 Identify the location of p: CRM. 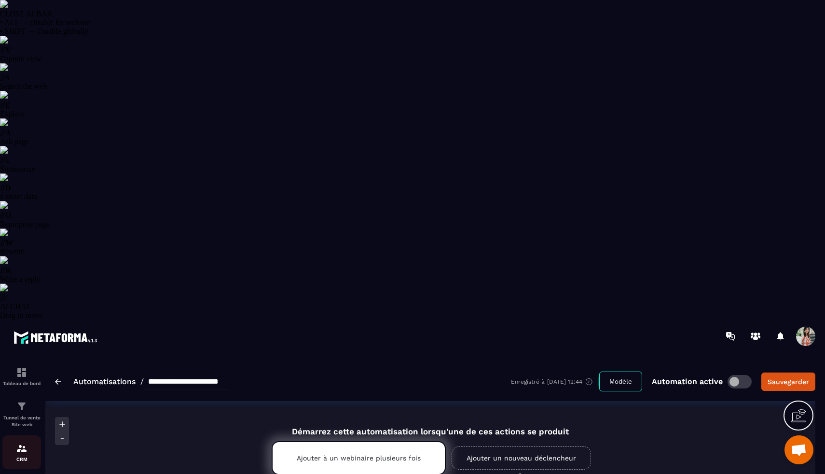
(22, 459).